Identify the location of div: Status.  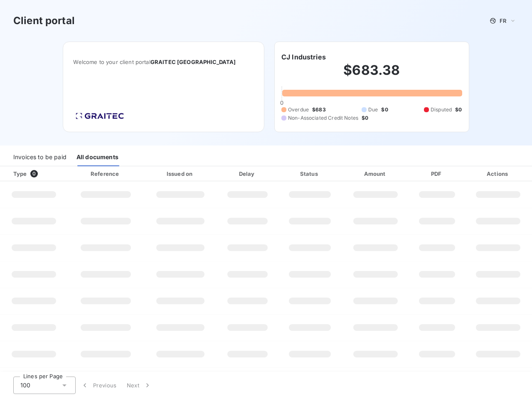
(310, 174).